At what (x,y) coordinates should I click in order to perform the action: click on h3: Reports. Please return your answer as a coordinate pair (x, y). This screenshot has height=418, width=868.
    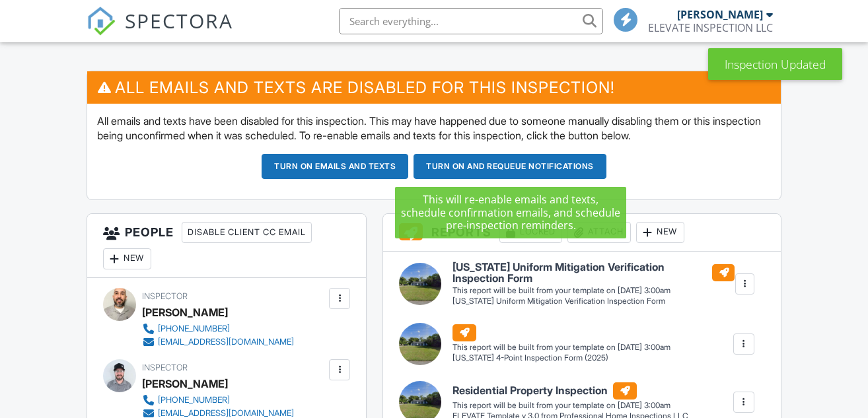
    Looking at the image, I should click on (581, 232).